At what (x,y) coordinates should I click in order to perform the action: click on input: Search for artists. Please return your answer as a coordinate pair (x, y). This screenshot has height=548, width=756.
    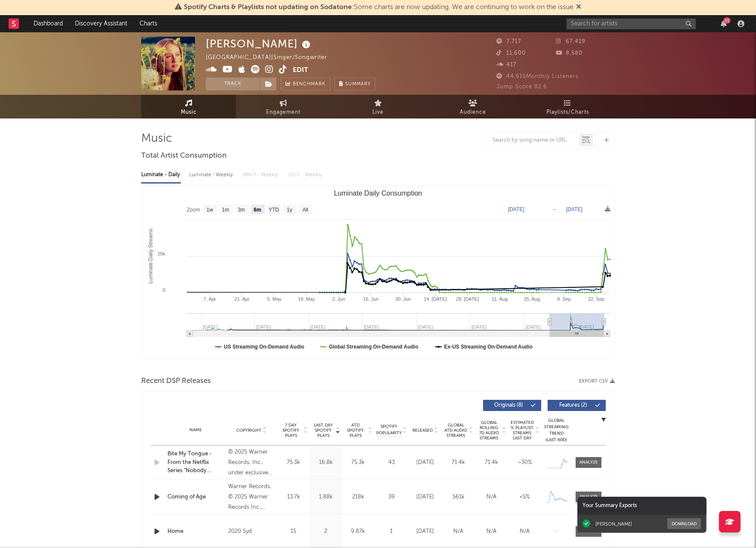
    Looking at the image, I should click on (632, 23).